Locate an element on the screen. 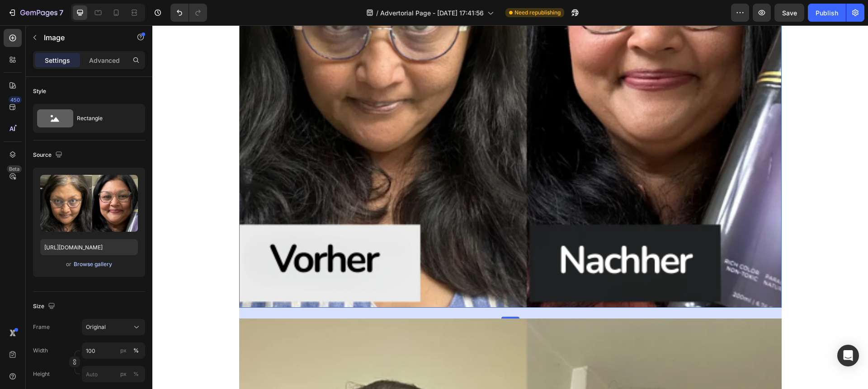 This screenshot has height=389, width=868. div: Undo/Redo is located at coordinates (189, 12).